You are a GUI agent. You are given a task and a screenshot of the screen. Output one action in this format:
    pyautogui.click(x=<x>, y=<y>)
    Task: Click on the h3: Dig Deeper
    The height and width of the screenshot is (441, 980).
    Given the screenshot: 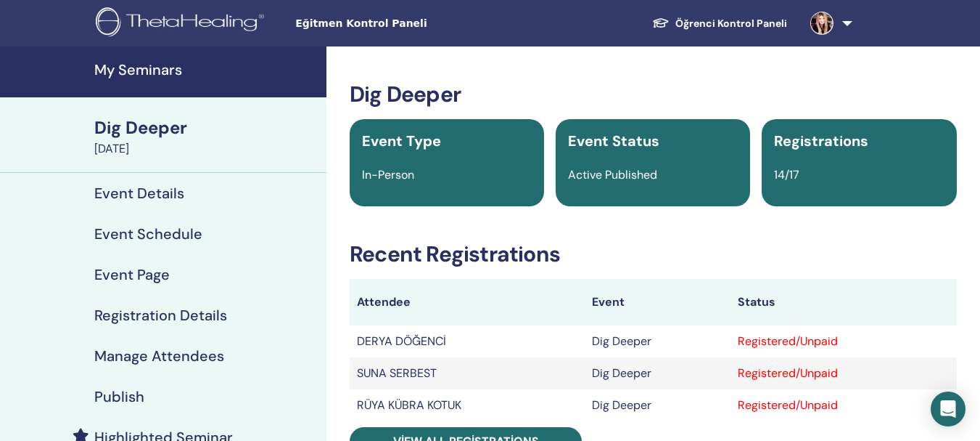 What is the action you would take?
    pyautogui.click(x=653, y=94)
    